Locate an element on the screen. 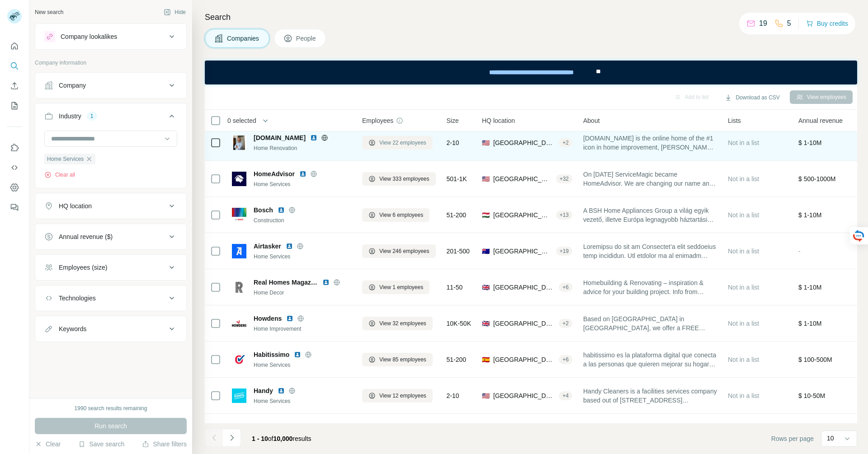  img: Logo of bobvila.com is located at coordinates (239, 142).